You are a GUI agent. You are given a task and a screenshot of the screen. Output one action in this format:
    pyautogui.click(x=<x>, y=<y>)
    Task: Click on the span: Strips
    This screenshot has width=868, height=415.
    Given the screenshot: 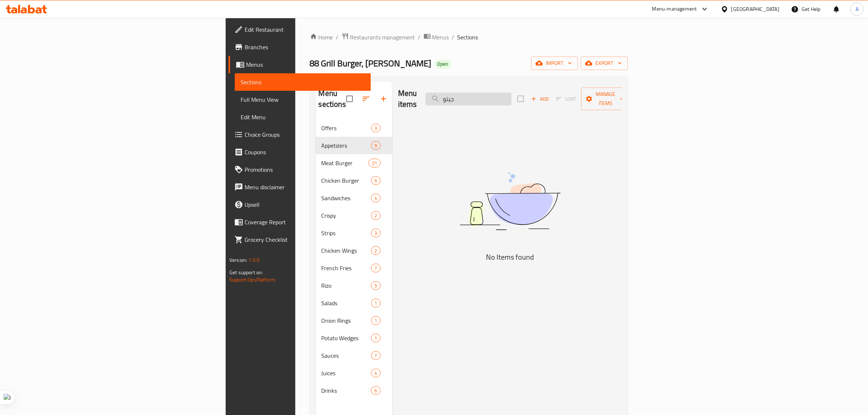 What is the action you would take?
    pyautogui.click(x=346, y=233)
    